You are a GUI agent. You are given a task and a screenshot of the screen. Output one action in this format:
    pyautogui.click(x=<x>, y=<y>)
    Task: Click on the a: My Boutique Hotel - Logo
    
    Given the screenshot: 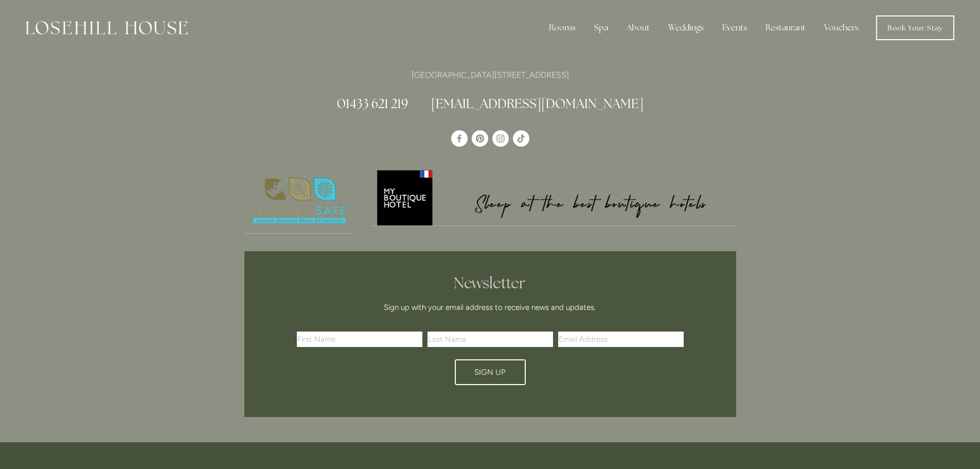 What is the action you would take?
    pyautogui.click(x=553, y=197)
    